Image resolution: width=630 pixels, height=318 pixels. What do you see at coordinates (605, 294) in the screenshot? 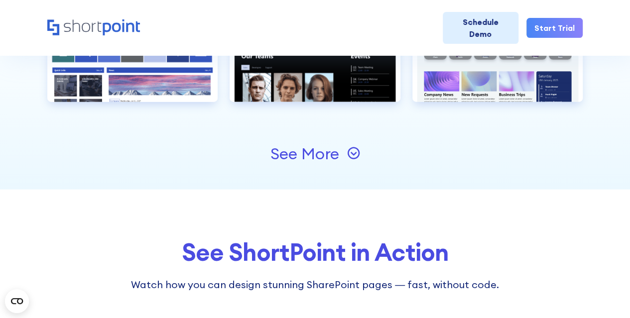
I see `div: Chat Widget` at bounding box center [605, 294].